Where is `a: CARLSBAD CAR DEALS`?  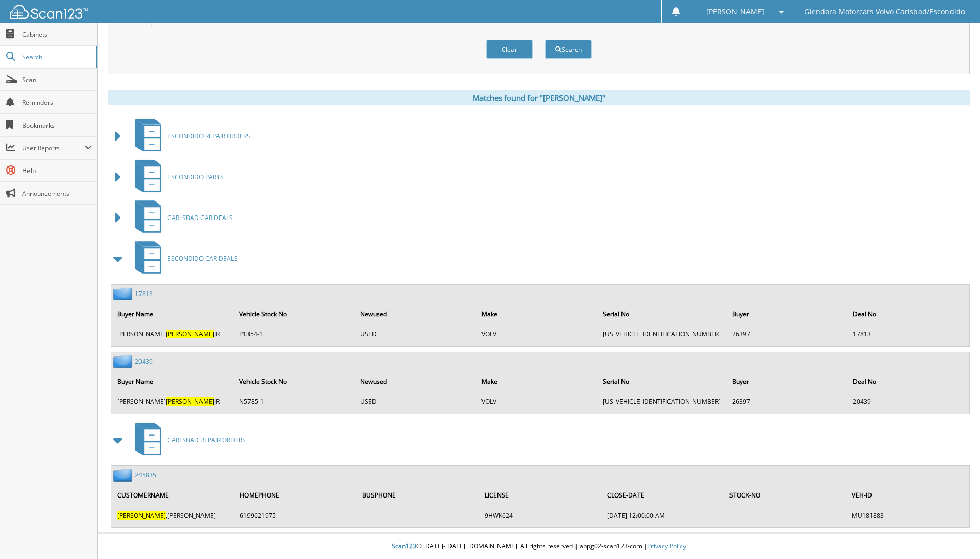
a: CARLSBAD CAR DEALS is located at coordinates (181, 218).